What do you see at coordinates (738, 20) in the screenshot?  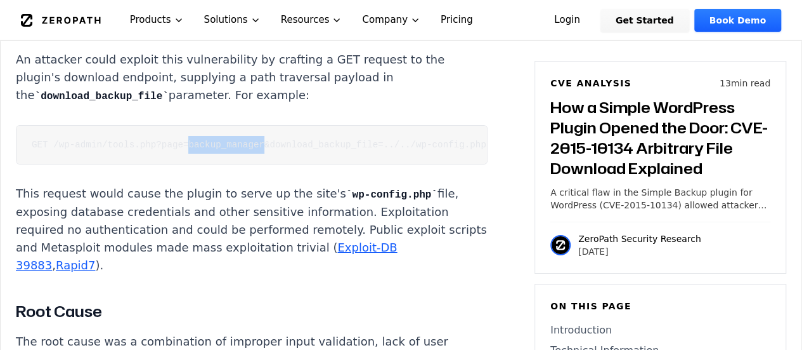 I see `a: Book Demo` at bounding box center [738, 20].